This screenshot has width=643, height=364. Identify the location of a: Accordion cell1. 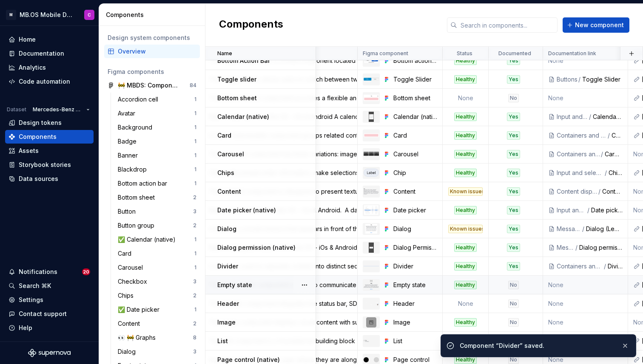
(157, 99).